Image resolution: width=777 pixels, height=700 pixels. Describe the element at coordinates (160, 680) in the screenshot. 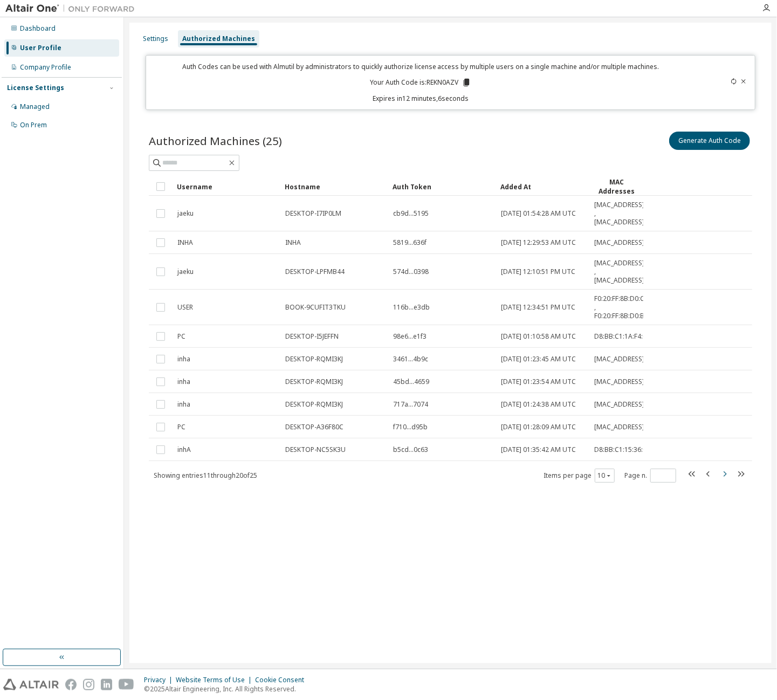

I see `div: Privacy` at that location.